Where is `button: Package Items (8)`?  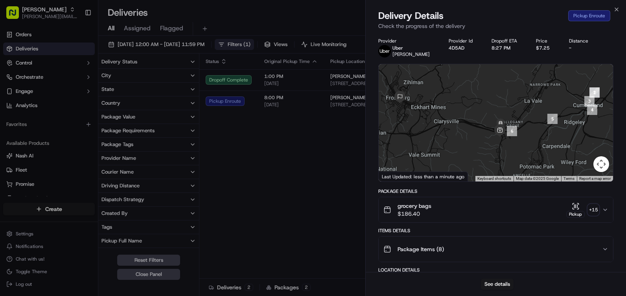
button: Package Items (8) is located at coordinates (496, 249).